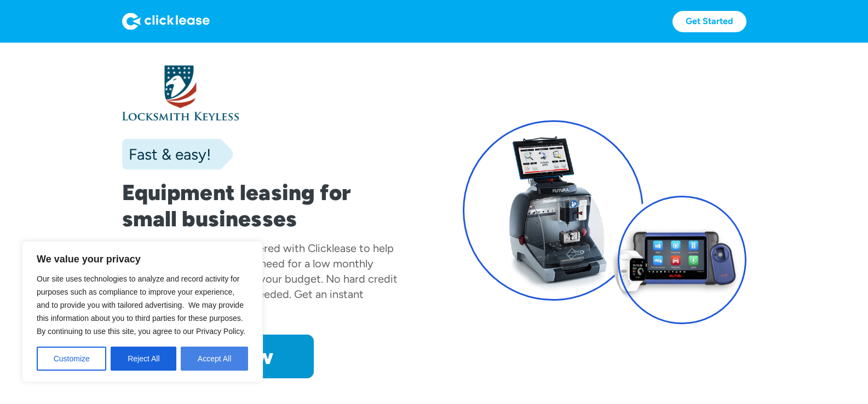  I want to click on div: Fast & easy!, so click(166, 154).